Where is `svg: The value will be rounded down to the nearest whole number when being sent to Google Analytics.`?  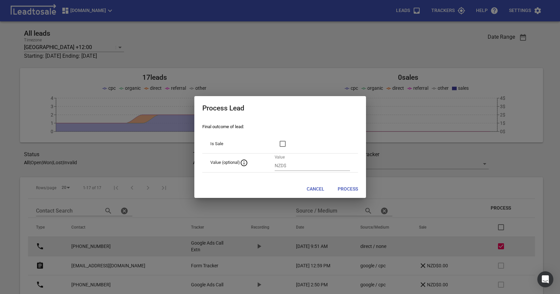
svg: The value will be rounded down to the nearest whole number when being sent to Google Analytics. is located at coordinates (244, 163).